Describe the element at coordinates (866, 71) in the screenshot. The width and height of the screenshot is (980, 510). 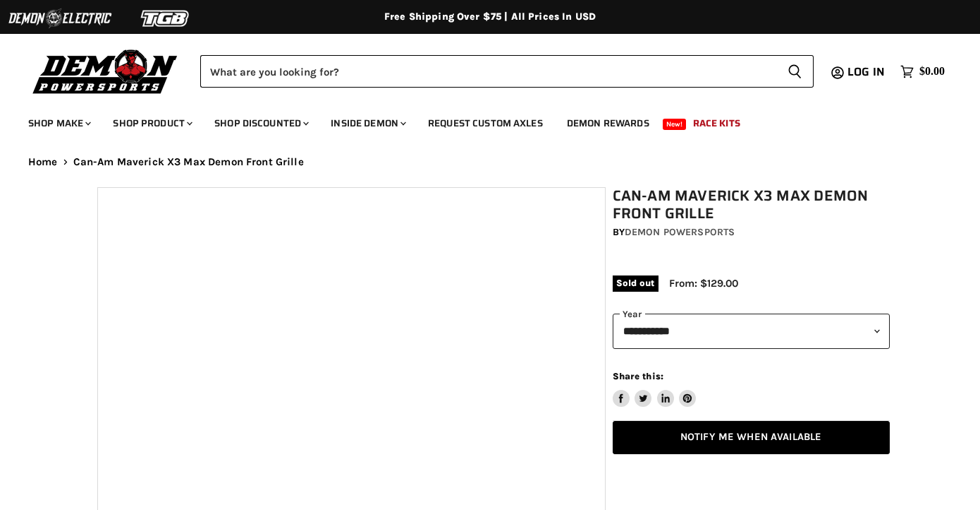
I see `span: Log in` at that location.